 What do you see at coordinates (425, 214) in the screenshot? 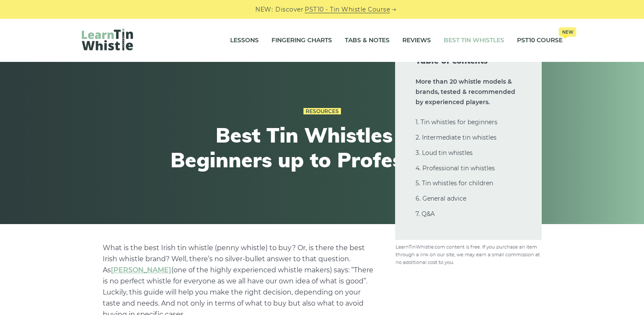
I see `a: 7. Q&A` at bounding box center [425, 214].